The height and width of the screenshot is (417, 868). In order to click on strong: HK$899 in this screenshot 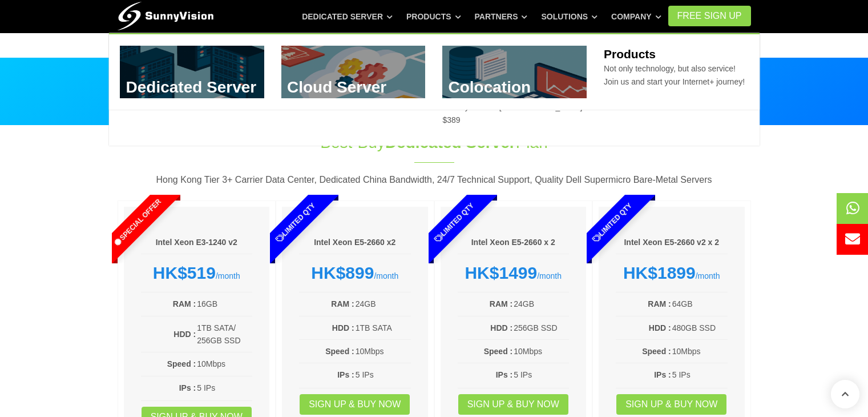, I will do `click(343, 273)`.